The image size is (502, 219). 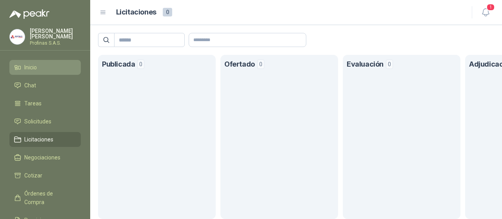 What do you see at coordinates (33, 103) in the screenshot?
I see `span: Tareas` at bounding box center [33, 103].